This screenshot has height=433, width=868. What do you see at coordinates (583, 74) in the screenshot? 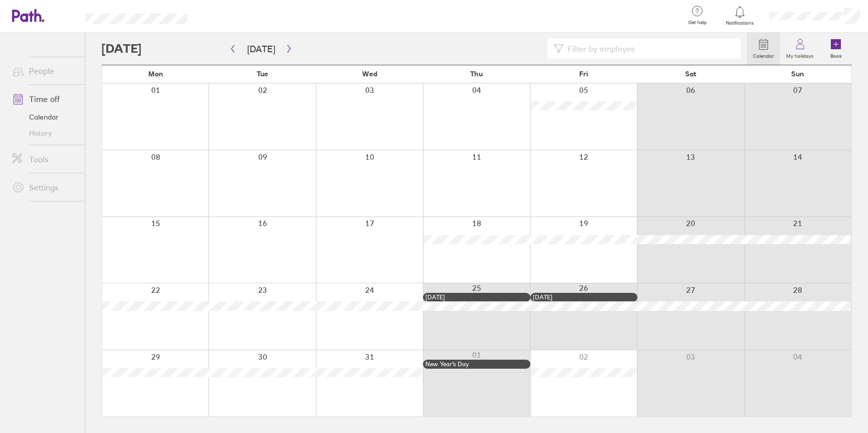
I see `span: Fri` at bounding box center [583, 74].